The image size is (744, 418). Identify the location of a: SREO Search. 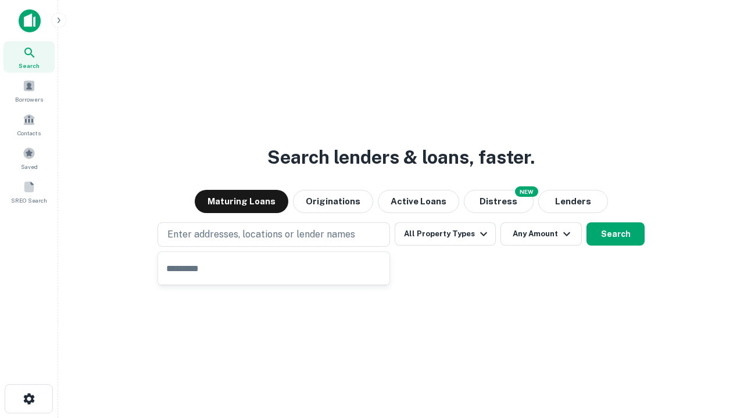
(29, 192).